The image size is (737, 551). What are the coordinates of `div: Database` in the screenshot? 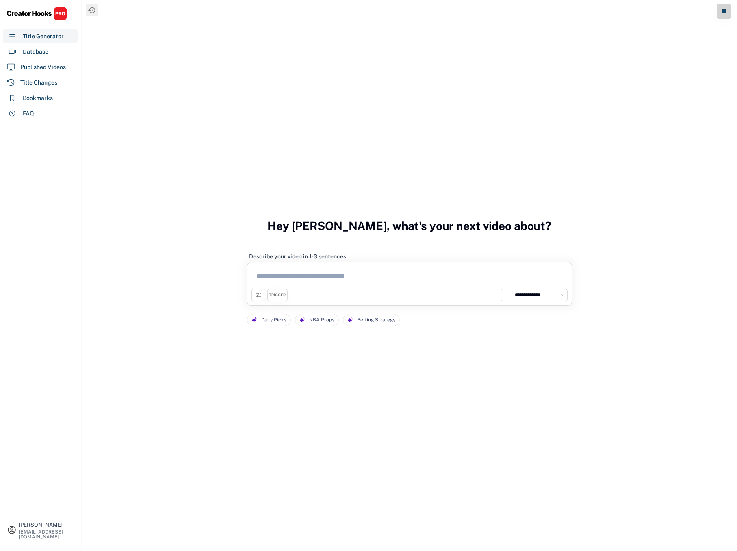 It's located at (35, 52).